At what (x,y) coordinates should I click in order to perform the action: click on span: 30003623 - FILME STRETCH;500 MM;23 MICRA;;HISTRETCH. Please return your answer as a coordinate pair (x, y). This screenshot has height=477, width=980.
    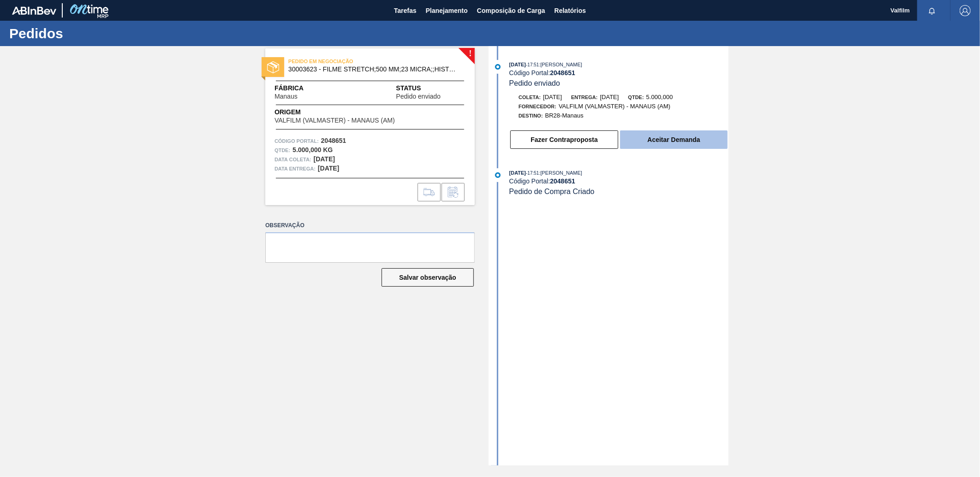
    Looking at the image, I should click on (371, 69).